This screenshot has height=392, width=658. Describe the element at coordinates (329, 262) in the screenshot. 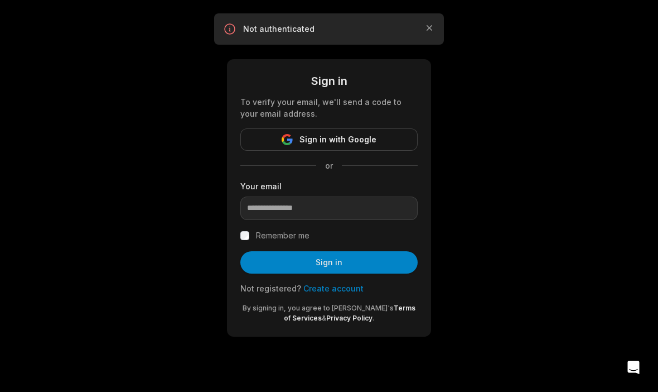

I see `button: Sign in` at that location.